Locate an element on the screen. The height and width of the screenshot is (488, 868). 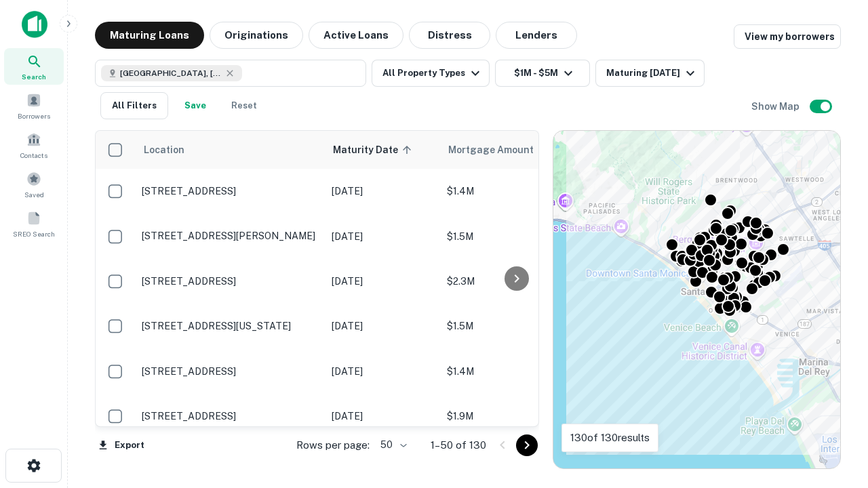
a: Contacts is located at coordinates (34, 145).